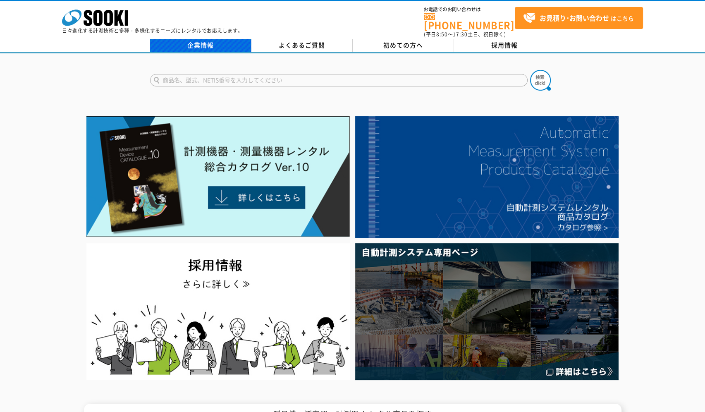 The height and width of the screenshot is (412, 705). I want to click on a: 初めての方へ, so click(403, 45).